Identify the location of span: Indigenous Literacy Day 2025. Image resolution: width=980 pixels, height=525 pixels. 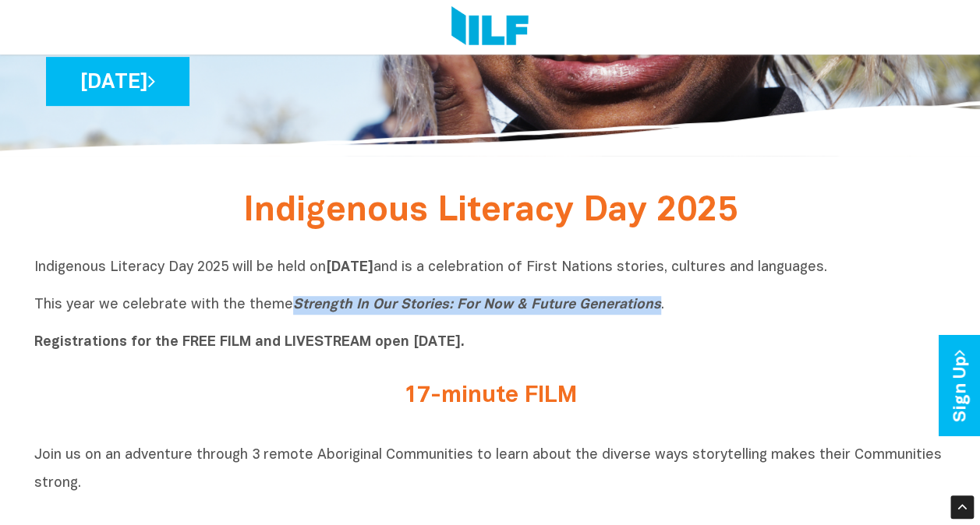
(490, 211).